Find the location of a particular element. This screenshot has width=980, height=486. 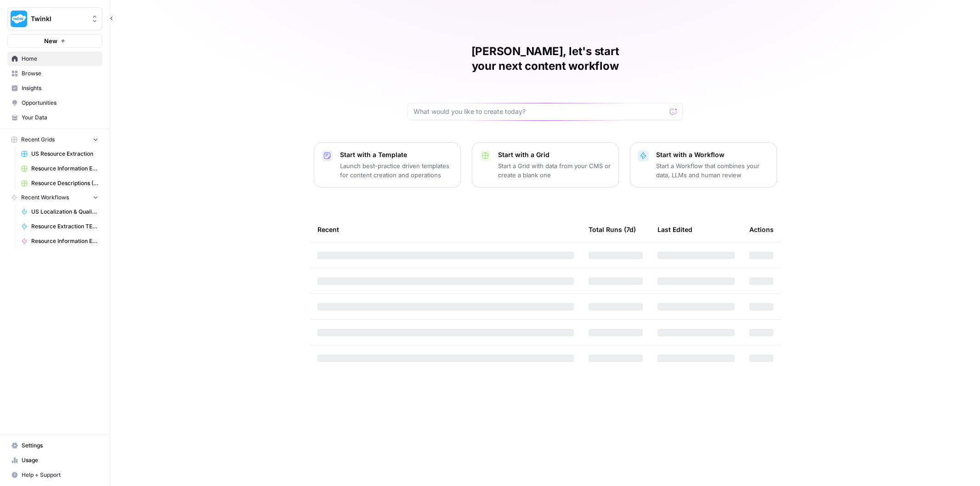

a: Insights is located at coordinates (55, 89).